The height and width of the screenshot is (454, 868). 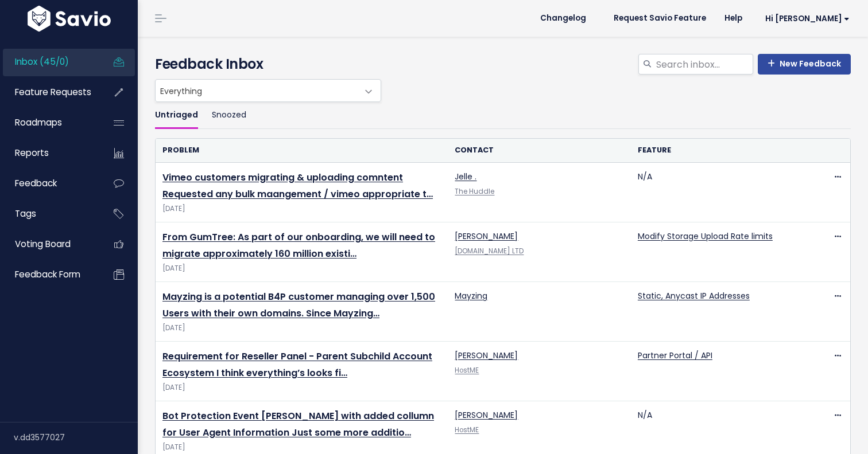 What do you see at coordinates (503, 115) in the screenshot?
I see `ul: Filter feature requests` at bounding box center [503, 115].